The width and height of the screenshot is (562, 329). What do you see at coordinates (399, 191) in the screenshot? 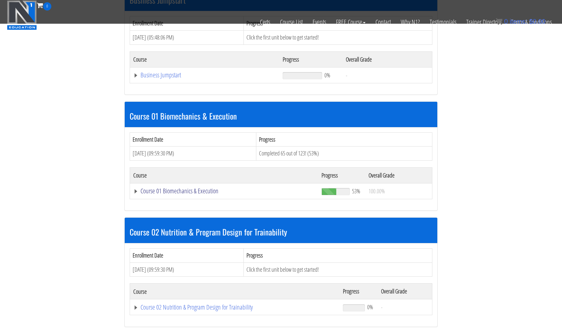
I see `td: 100.00%` at bounding box center [399, 191].